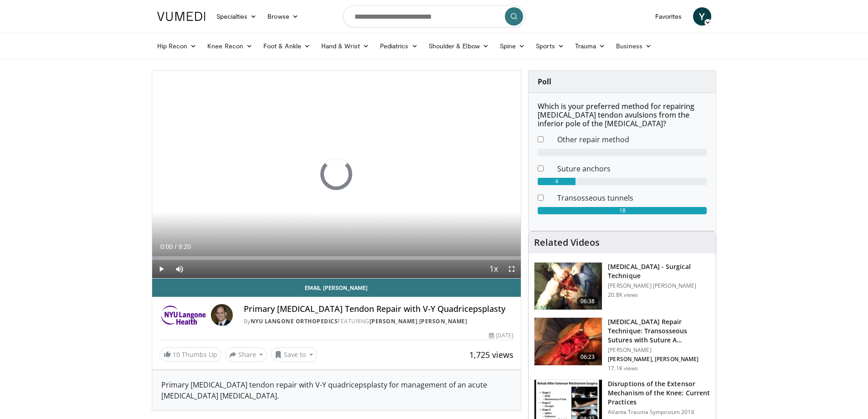 This screenshot has width=868, height=419. I want to click on h4: Related Videos, so click(566, 242).